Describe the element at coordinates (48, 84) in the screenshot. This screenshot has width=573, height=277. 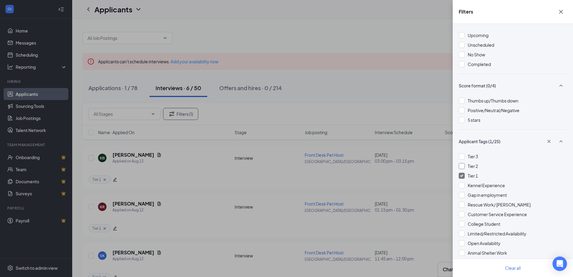
I see `p: Please watch this 2-minute video to review the warning signs from the recent phishing email so th...` at that location.